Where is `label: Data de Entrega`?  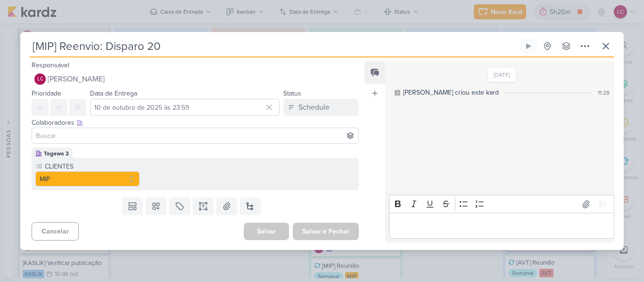
label: Data de Entrega is located at coordinates (113, 93).